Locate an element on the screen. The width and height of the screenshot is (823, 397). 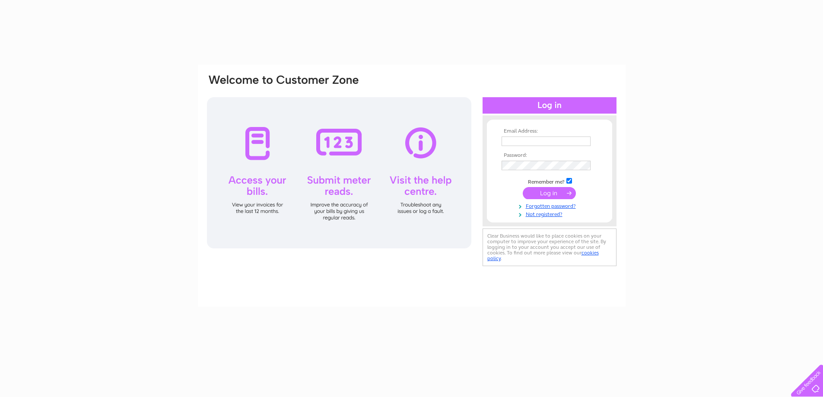
td: Remember me? is located at coordinates (550, 181).